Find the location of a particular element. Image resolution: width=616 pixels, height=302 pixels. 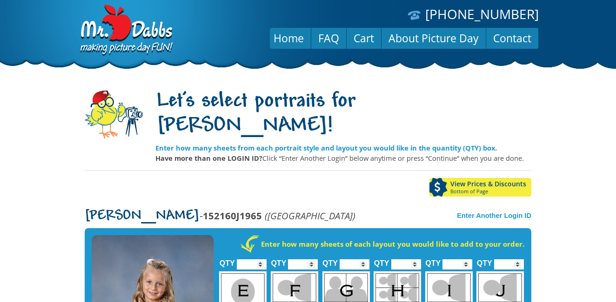

a: Enter Another Login ID is located at coordinates (494, 216).